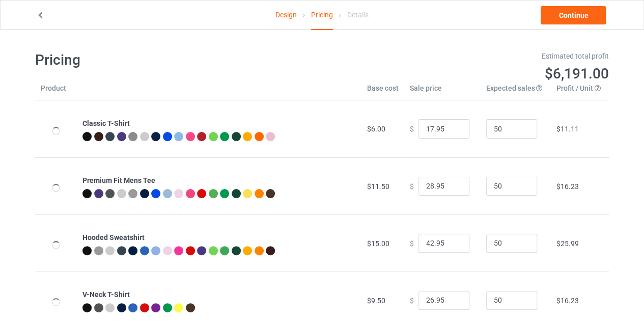 The width and height of the screenshot is (644, 322). What do you see at coordinates (376, 129) in the screenshot?
I see `span: $6.00` at bounding box center [376, 129].